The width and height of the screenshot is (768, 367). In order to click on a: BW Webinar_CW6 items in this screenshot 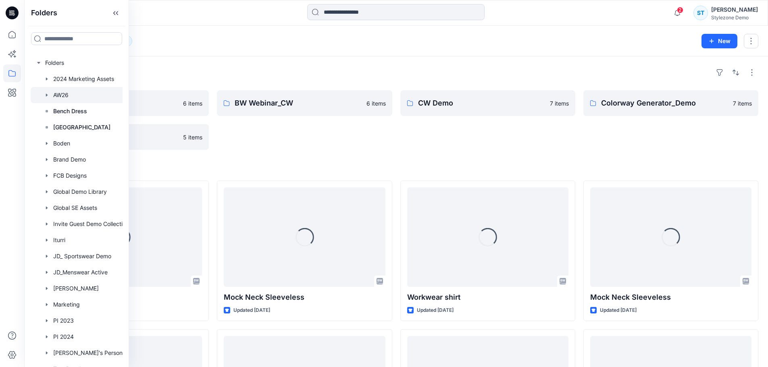, I will do `click(304, 103)`.